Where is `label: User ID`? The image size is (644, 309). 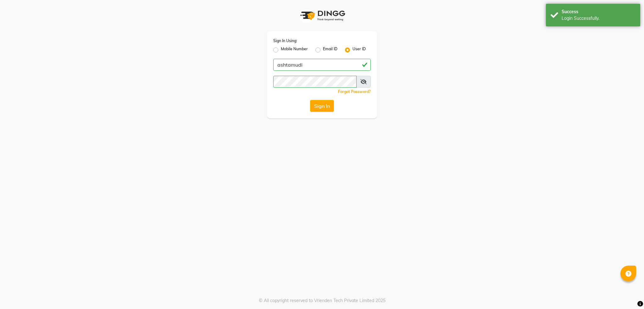 label: User ID is located at coordinates (359, 50).